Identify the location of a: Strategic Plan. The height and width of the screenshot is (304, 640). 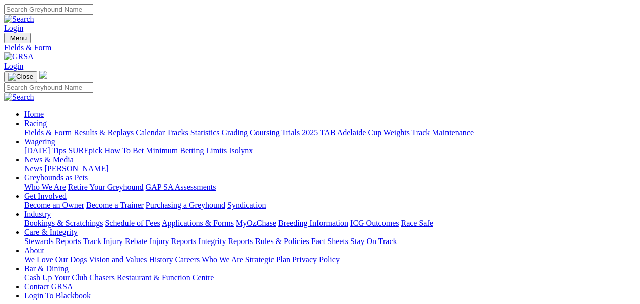
(268, 259).